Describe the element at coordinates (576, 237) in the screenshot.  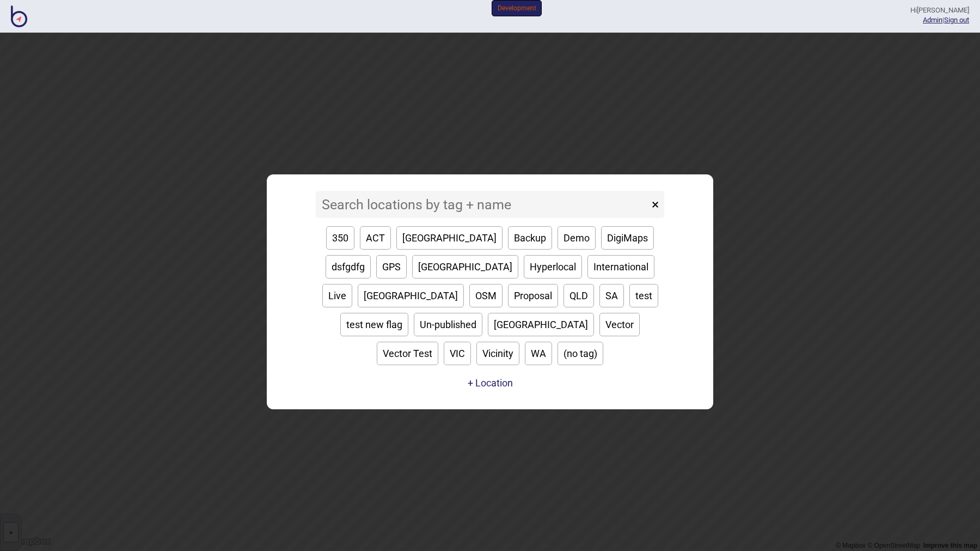
I see `button: Demo` at that location.